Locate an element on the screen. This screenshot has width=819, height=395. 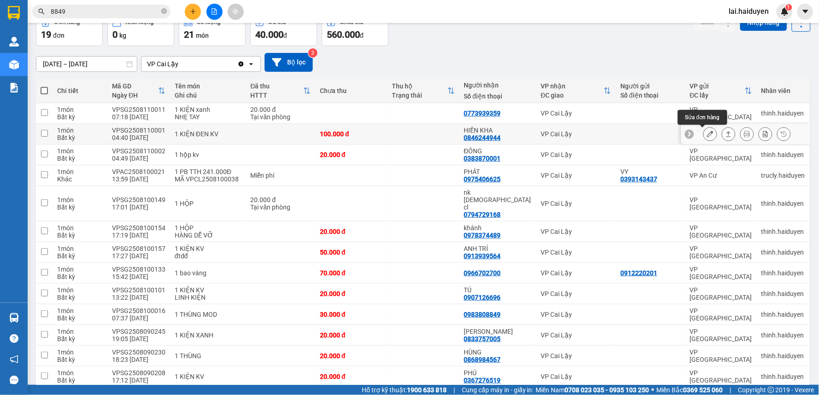
div: Khác is located at coordinates (80, 179).